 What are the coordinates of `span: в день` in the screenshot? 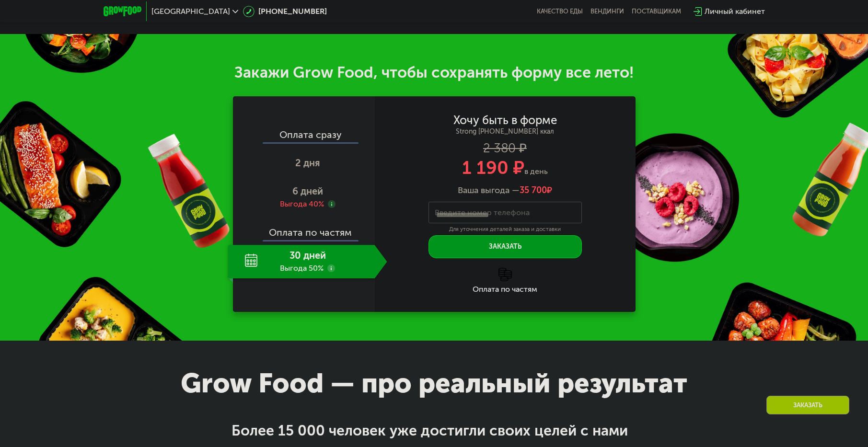 It's located at (536, 171).